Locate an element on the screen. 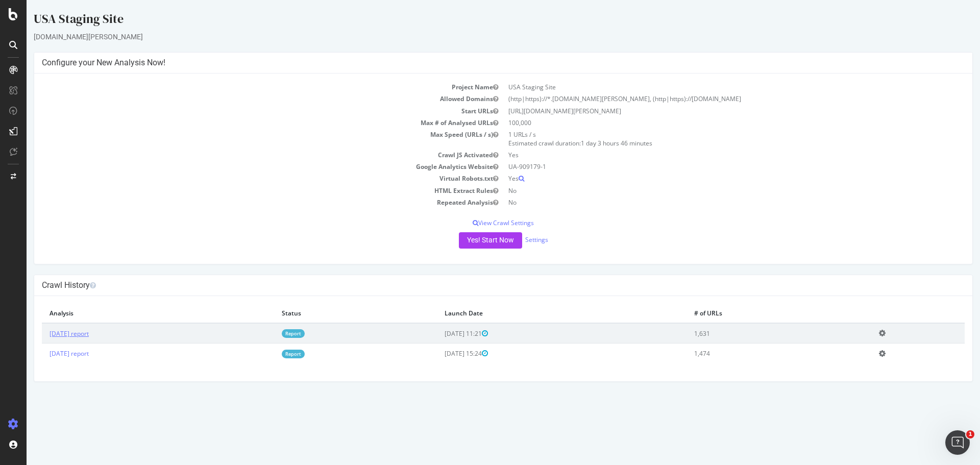 The height and width of the screenshot is (465, 980). td: Repeated Analysis is located at coordinates (246, 202).